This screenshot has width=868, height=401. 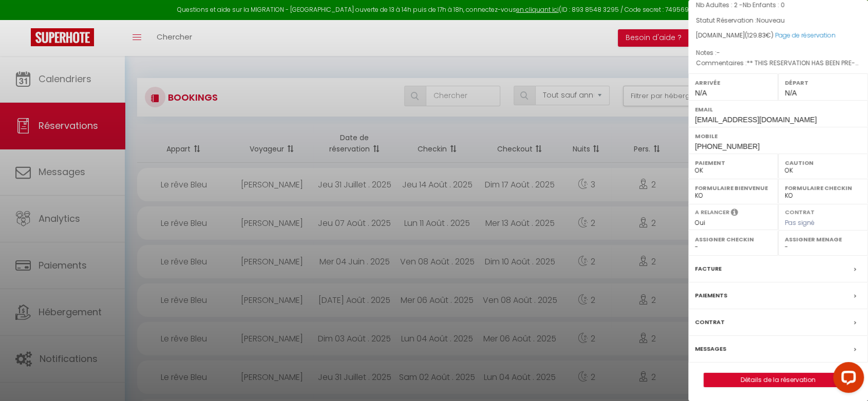 I want to click on label: Assigner Checkin, so click(x=733, y=239).